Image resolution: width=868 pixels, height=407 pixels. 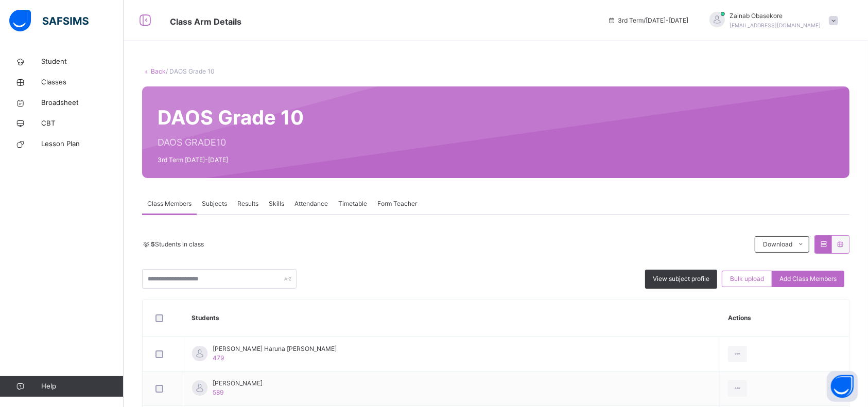 I want to click on span: Zainab Obasekore, so click(x=775, y=16).